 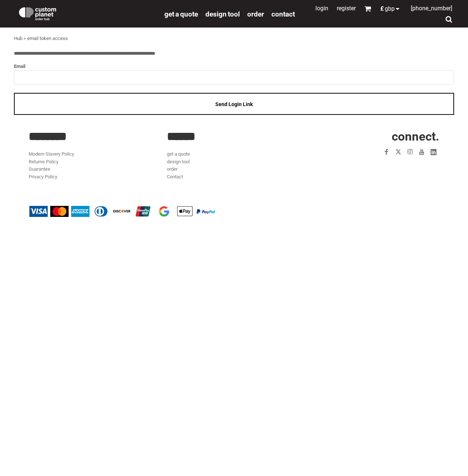 I want to click on span: GBP, so click(x=390, y=9).